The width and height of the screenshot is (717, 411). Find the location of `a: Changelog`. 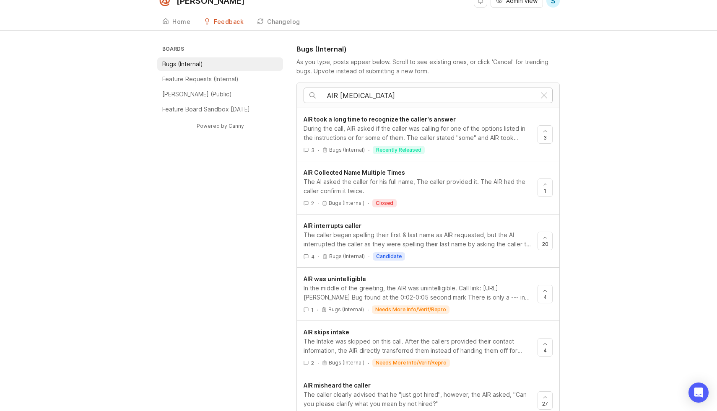

a: Changelog is located at coordinates (279, 22).